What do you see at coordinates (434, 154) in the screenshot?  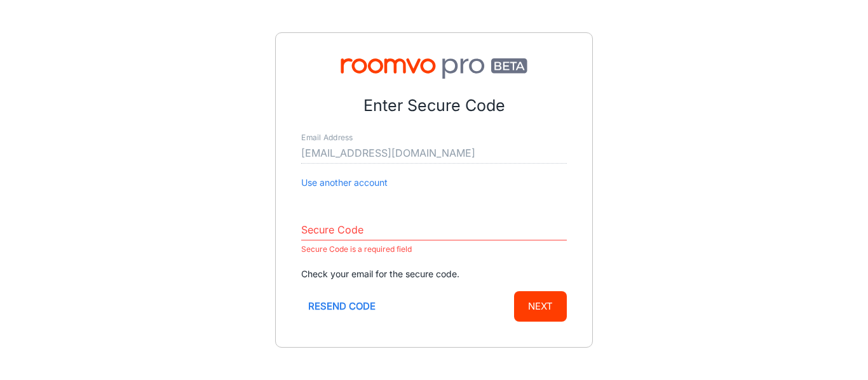 I see `input: myname@example.com` at bounding box center [434, 154].